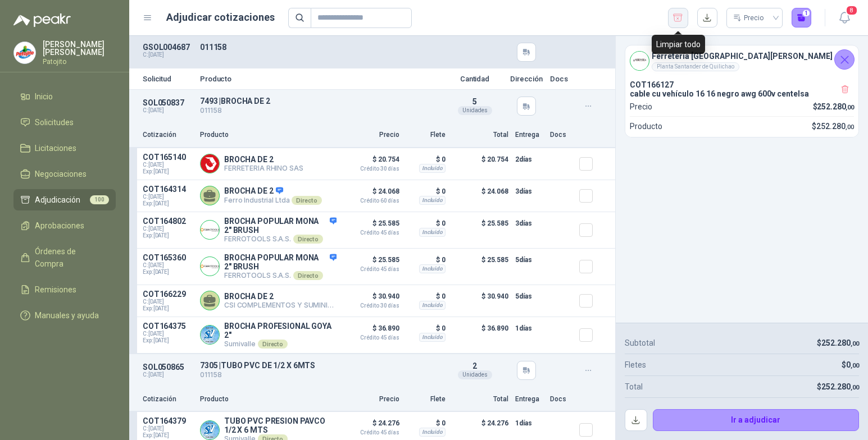 Image resolution: width=868 pixels, height=440 pixels. What do you see at coordinates (845, 60) in the screenshot?
I see `button: Cerrar` at bounding box center [845, 60].